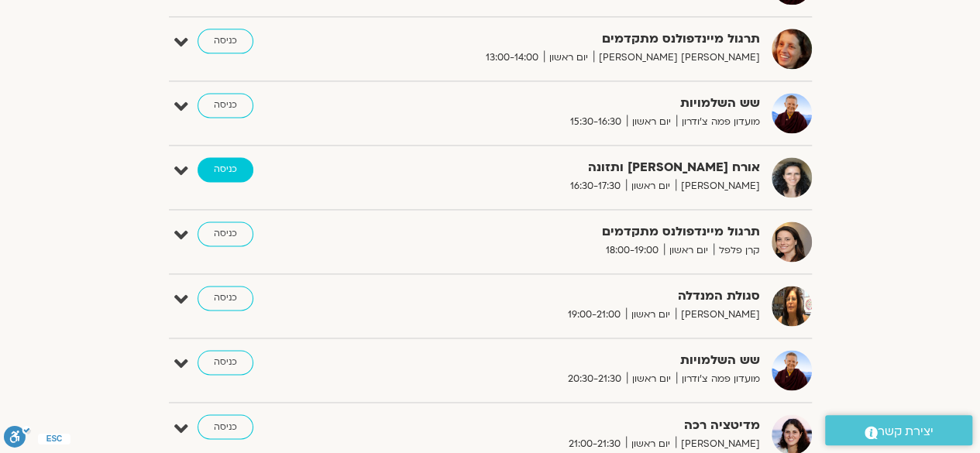  What do you see at coordinates (632, 251) in the screenshot?
I see `span: 18:00-19:00` at bounding box center [632, 251].